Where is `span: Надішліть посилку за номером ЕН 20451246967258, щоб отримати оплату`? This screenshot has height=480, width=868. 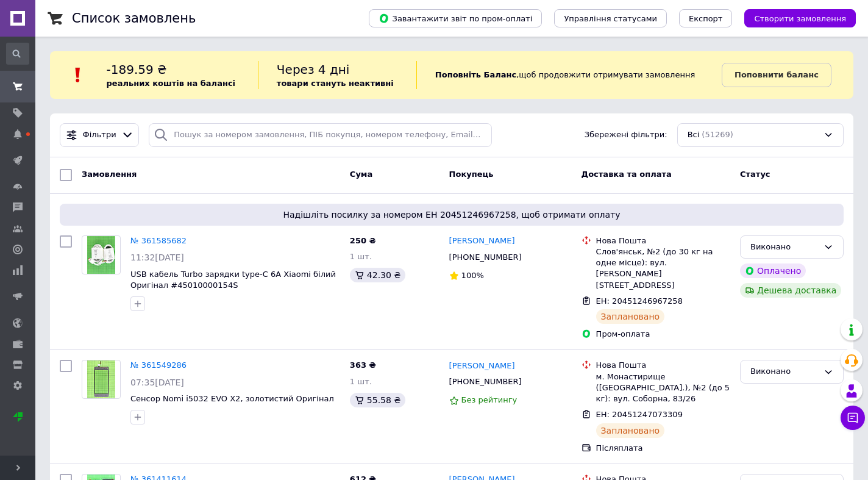 span: Надішліть посилку за номером ЕН 20451246967258, щоб отримати оплату is located at coordinates (451, 214).